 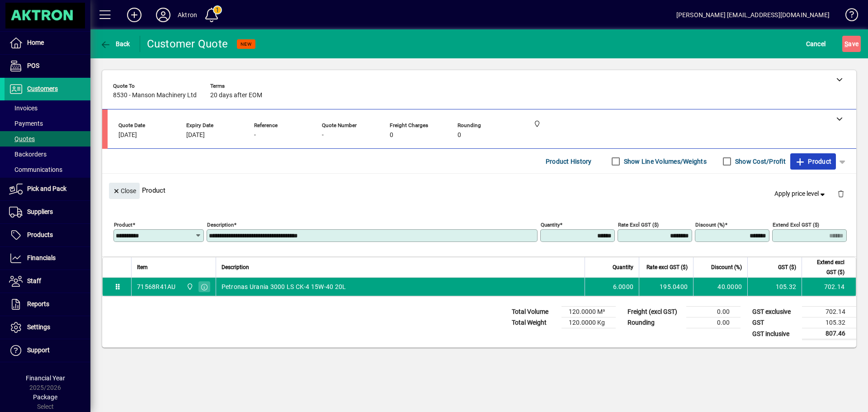 What do you see at coordinates (23, 108) in the screenshot?
I see `span: Invoices` at bounding box center [23, 108].